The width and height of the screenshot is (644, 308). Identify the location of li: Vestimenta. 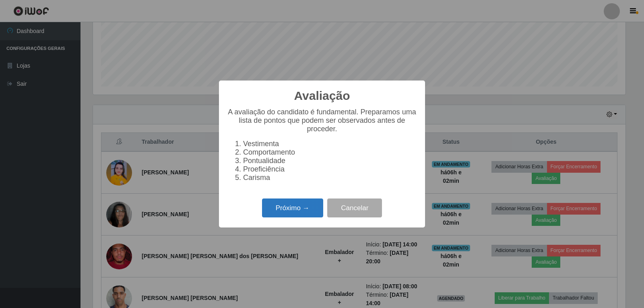
(330, 144).